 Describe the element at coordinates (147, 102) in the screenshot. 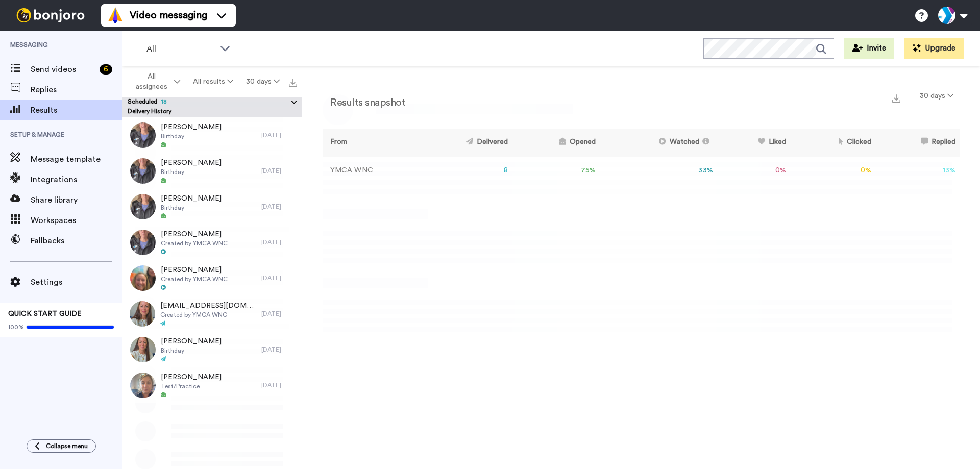

I see `span: Scheduled` at that location.